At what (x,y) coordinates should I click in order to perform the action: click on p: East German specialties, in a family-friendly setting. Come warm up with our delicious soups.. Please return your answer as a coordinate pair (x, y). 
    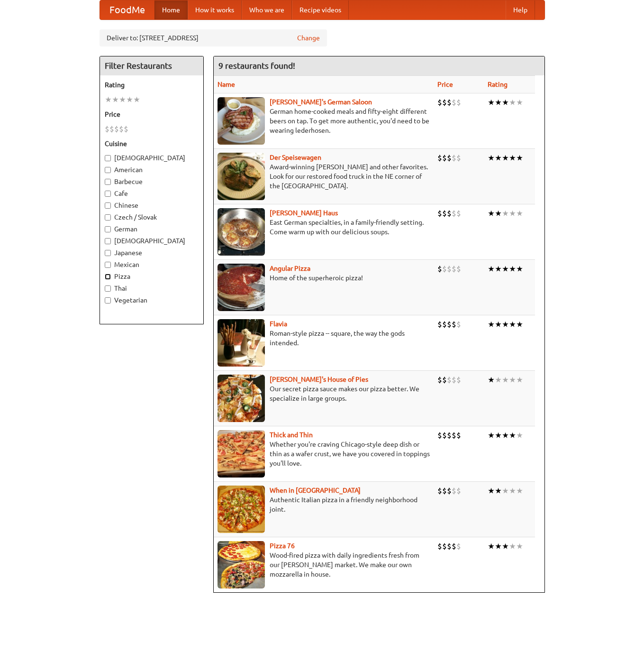
    Looking at the image, I should click on (324, 227).